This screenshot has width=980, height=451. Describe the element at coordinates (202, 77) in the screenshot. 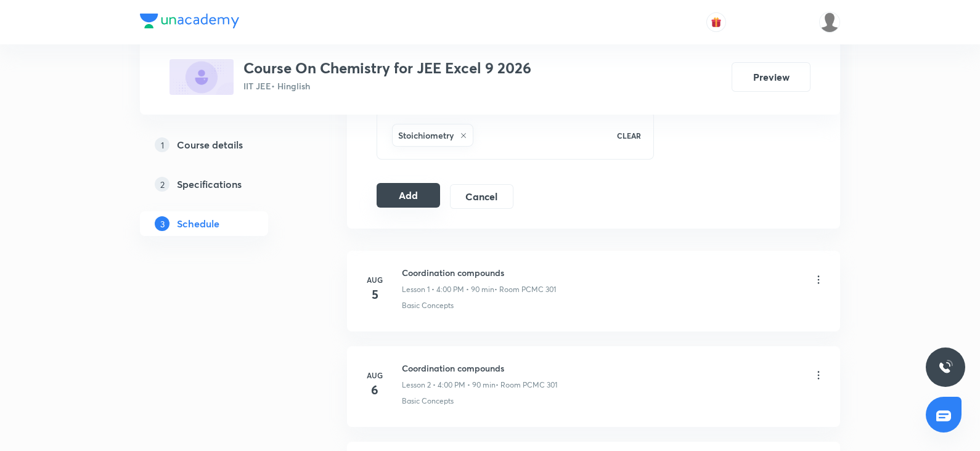

I see `img: 90BFB98F-54DD-474C-BA99-4B43D9756170_plus.png` at that location.